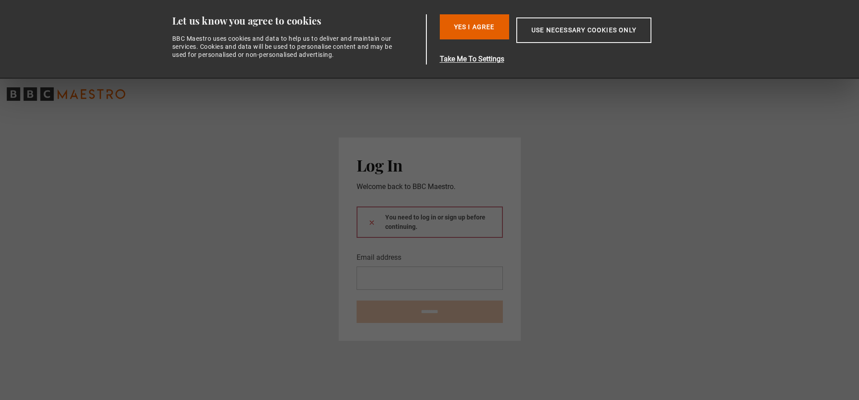  I want to click on button: Yes I Agree, so click(474, 27).